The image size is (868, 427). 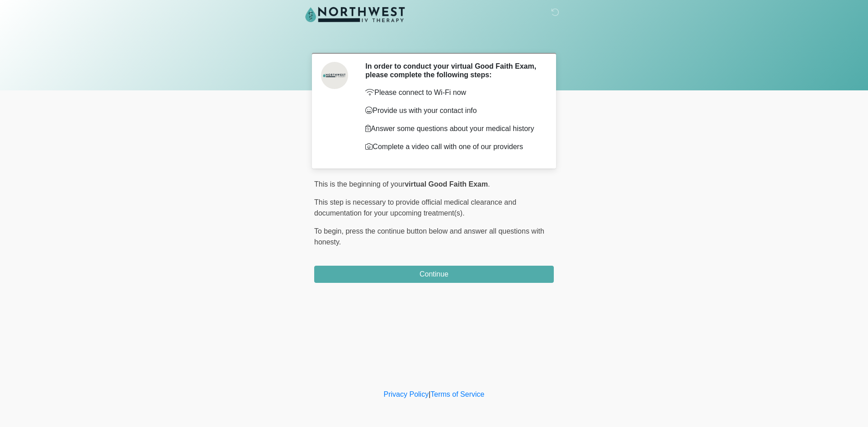 I want to click on span: This is the beginning of your, so click(x=360, y=184).